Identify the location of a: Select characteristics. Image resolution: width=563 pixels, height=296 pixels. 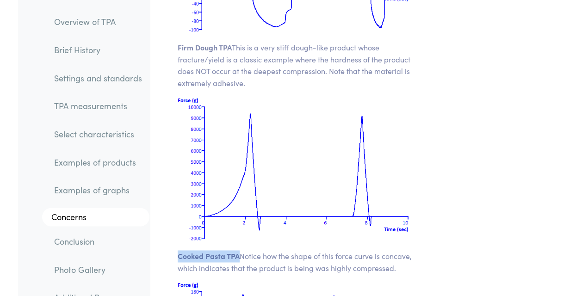
(98, 134).